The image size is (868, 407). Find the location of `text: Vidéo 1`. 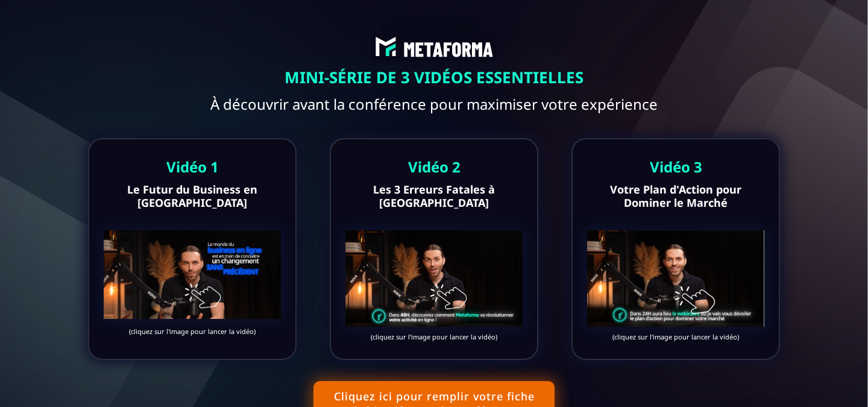

text: Vidéo 1 is located at coordinates (193, 166).